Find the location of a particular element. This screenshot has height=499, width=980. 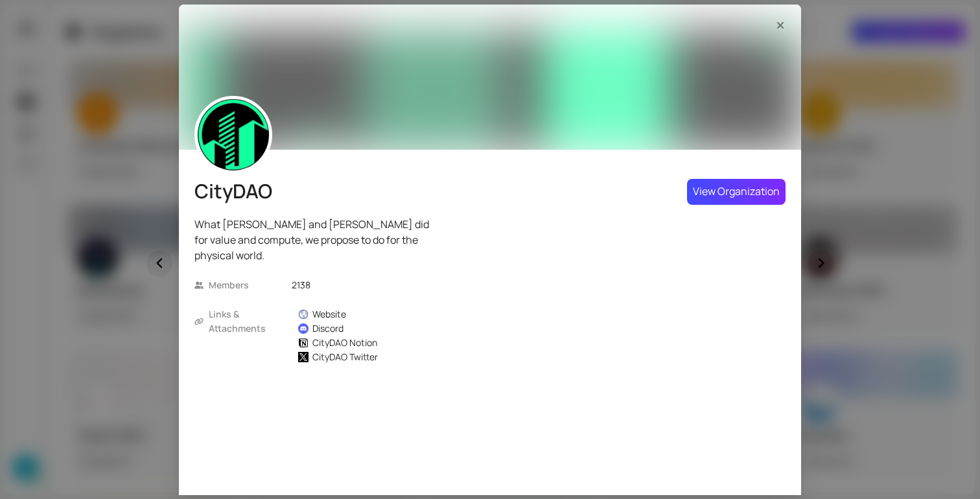

button: View Organization is located at coordinates (736, 192).